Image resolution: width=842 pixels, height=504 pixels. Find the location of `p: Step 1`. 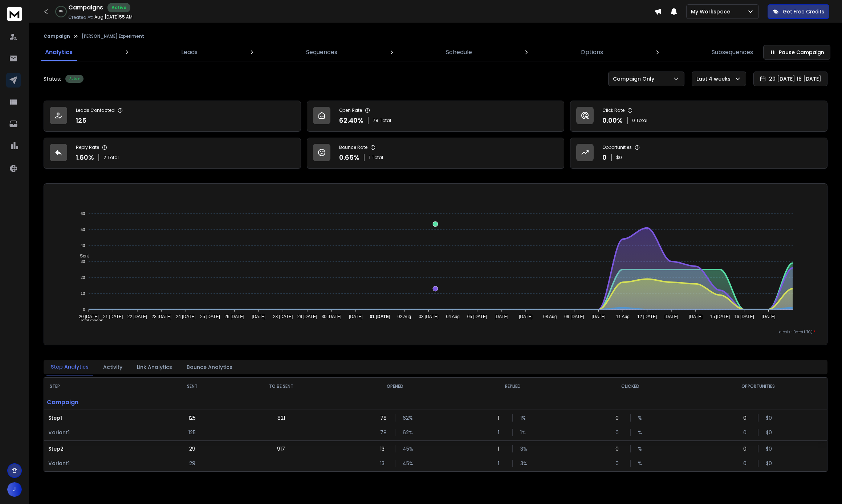

p: Step 1 is located at coordinates (101, 417).